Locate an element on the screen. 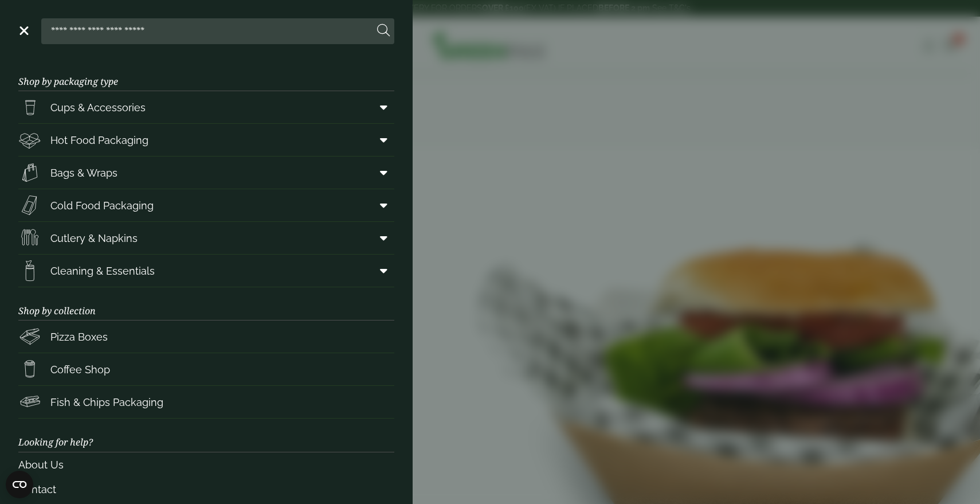 This screenshot has height=504, width=980. img: Paper_carriers.svg is located at coordinates (30, 173).